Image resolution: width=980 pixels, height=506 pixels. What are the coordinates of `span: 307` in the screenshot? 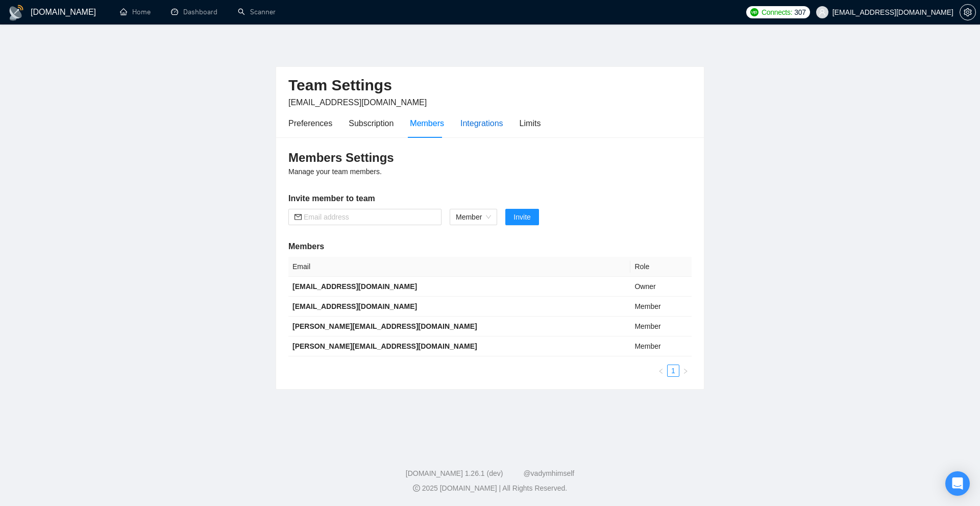 It's located at (800, 12).